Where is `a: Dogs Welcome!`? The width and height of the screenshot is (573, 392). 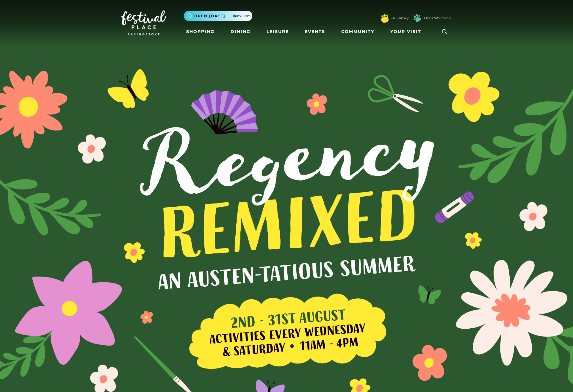 a: Dogs Welcome! is located at coordinates (438, 18).